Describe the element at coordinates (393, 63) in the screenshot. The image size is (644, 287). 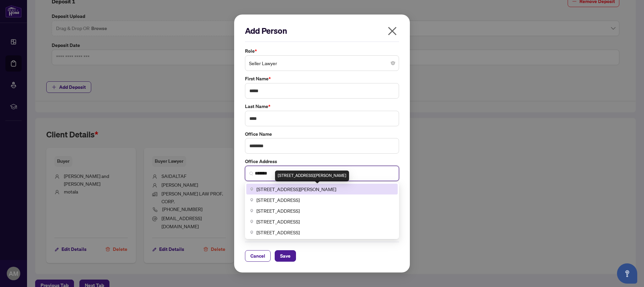
I see `span: close-circle` at that location.